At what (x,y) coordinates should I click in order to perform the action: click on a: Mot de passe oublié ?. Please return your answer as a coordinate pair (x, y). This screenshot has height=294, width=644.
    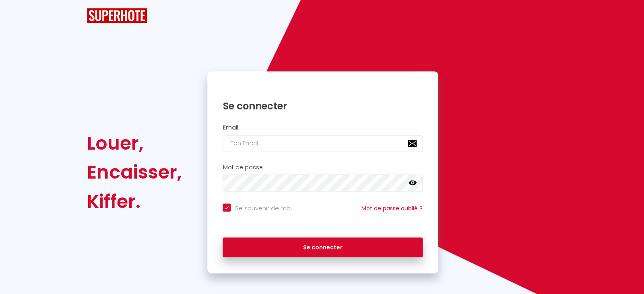
    Looking at the image, I should click on (391, 208).